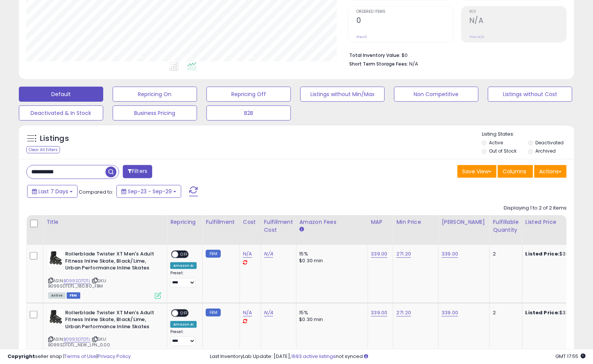  What do you see at coordinates (114, 356) in the screenshot?
I see `a: Privacy Policy` at bounding box center [114, 356].